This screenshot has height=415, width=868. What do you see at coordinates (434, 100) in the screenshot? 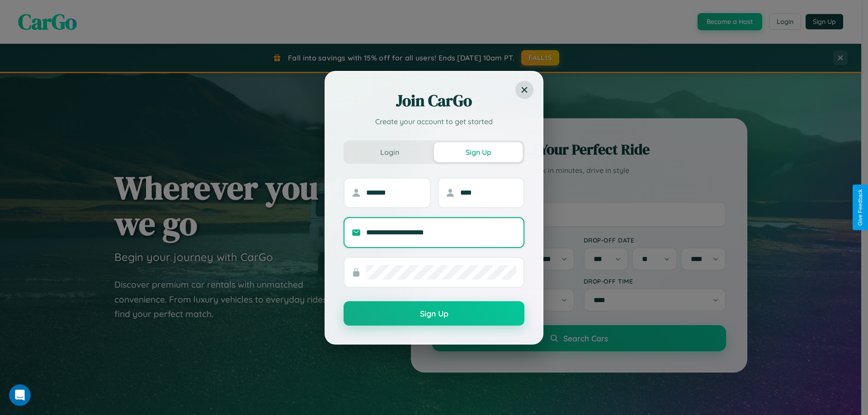
I see `h2: Join CarGo` at bounding box center [434, 100].